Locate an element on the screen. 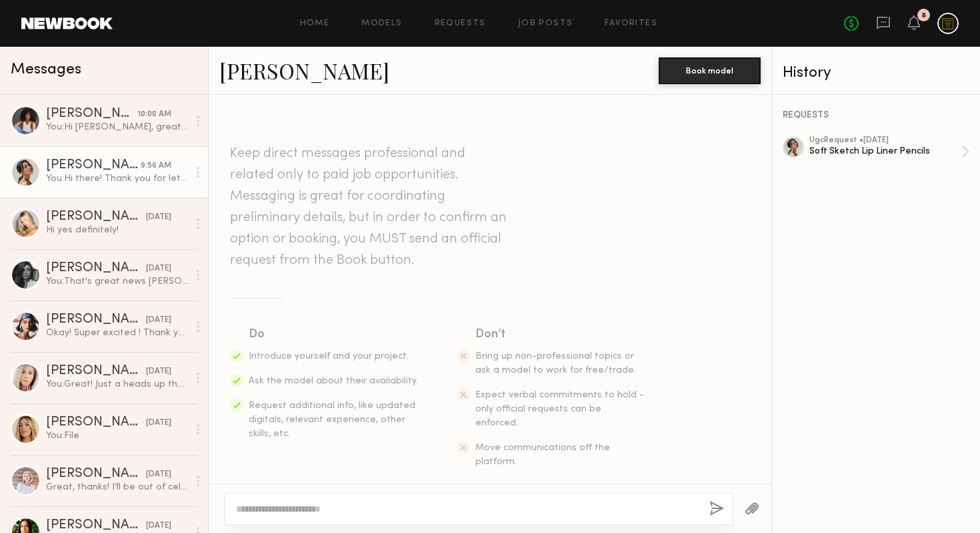 The image size is (980, 533). div: You: Great! Just a heads up that the lip pencils will ship out early next week. I'll follow up wi... is located at coordinates (116, 384).